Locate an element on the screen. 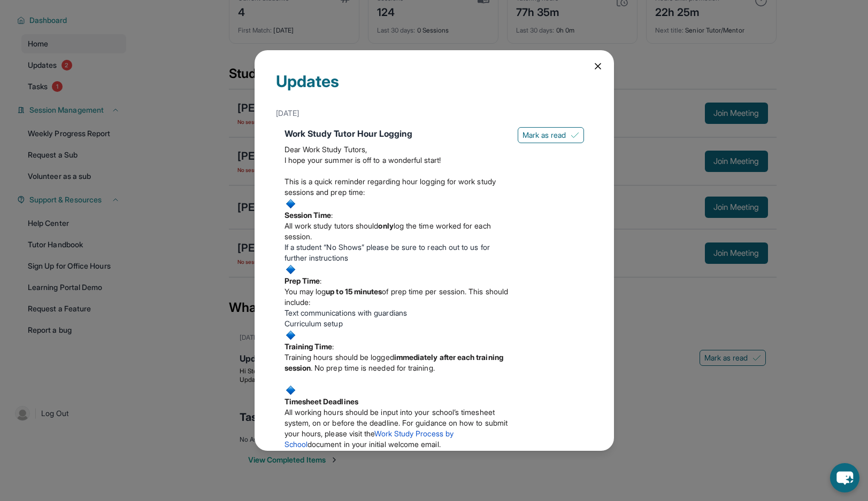 This screenshot has height=501, width=868. strong: immediately after each training session is located at coordinates (394, 362).